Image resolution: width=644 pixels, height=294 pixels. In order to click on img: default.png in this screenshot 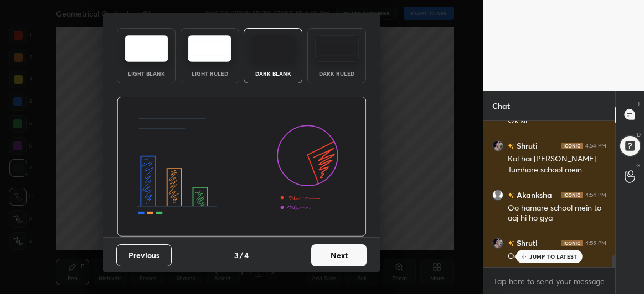, I will do `click(498, 195)`.